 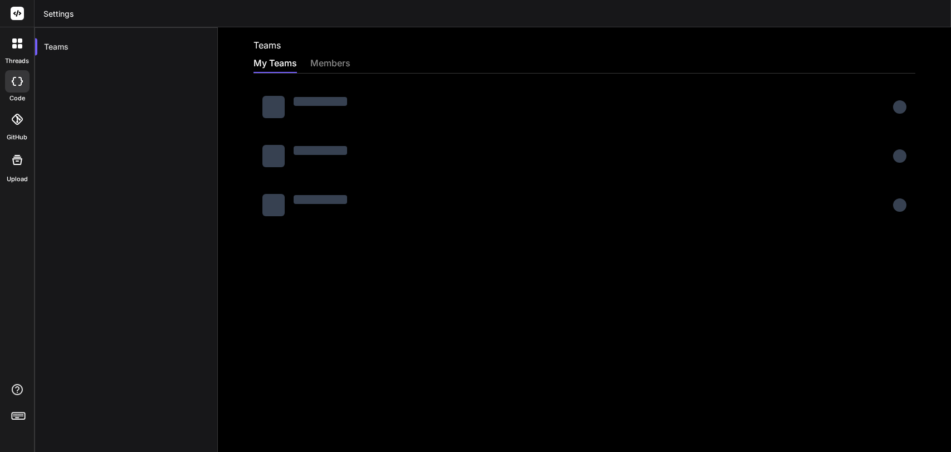 What do you see at coordinates (267, 45) in the screenshot?
I see `h2: Teams` at bounding box center [267, 45].